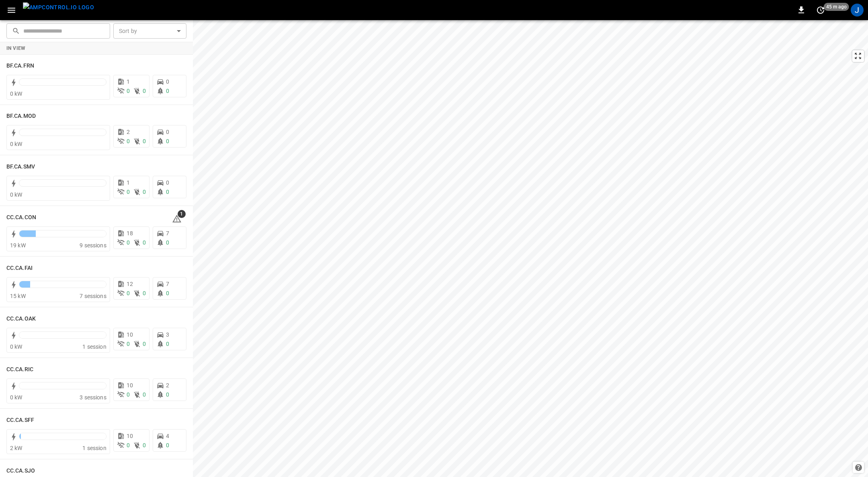 The height and width of the screenshot is (477, 868). Describe the element at coordinates (21, 319) in the screenshot. I see `h6: CC.CA.OAK` at that location.